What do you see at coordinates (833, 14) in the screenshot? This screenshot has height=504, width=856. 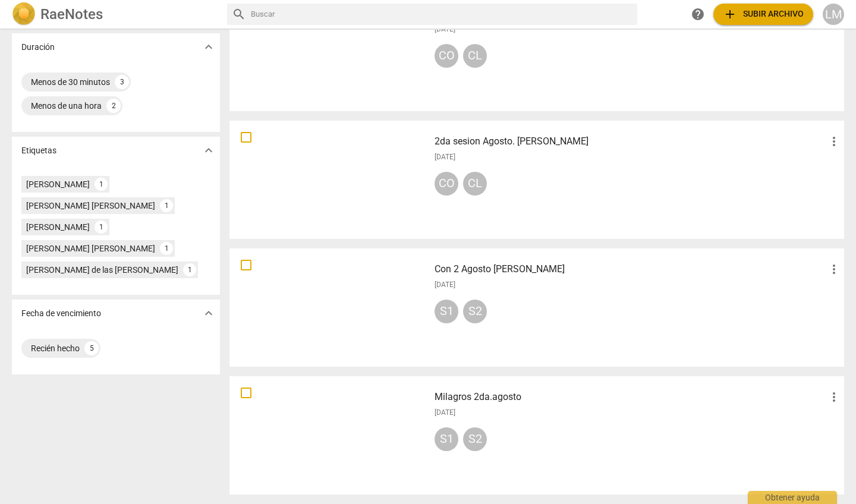 I see `div: LM` at bounding box center [833, 14].